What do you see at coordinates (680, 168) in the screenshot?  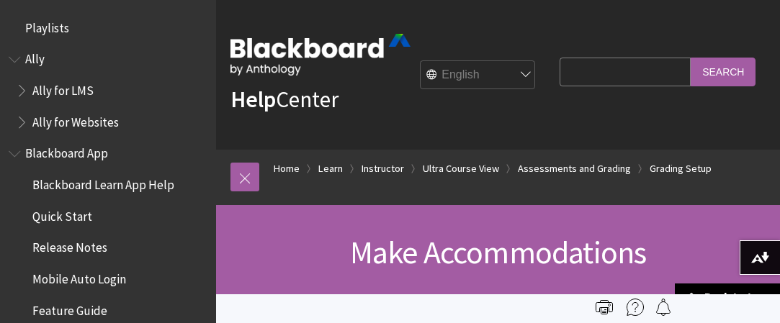 I see `a: Grading Setup` at bounding box center [680, 168].